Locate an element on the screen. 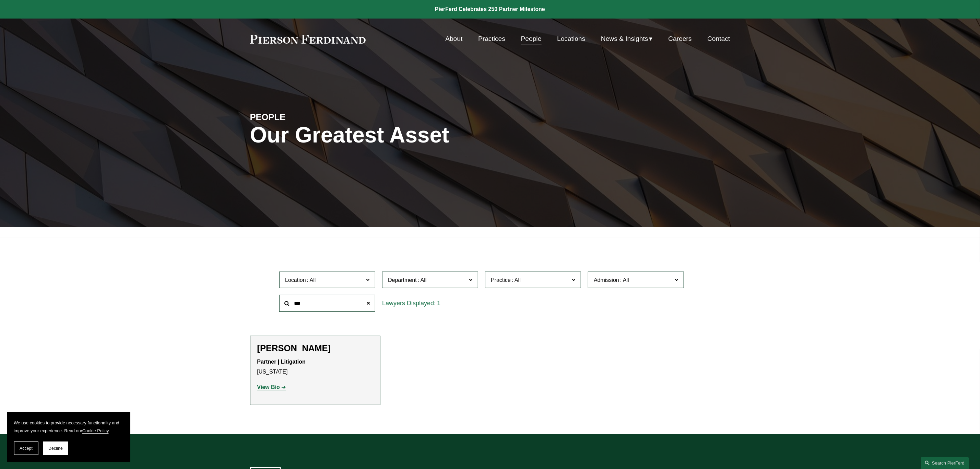  strong: View Bio is located at coordinates (269, 387).